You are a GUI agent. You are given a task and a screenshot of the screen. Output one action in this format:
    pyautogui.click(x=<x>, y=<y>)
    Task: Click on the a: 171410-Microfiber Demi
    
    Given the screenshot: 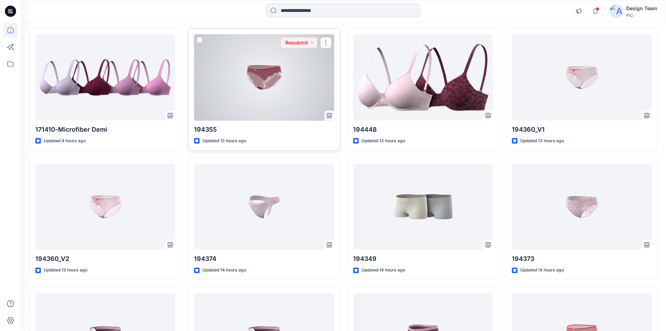 What is the action you would take?
    pyautogui.click(x=105, y=77)
    